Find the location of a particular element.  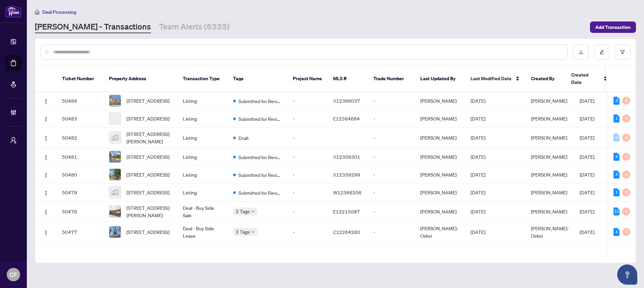

span: W12366206 is located at coordinates (347, 192).